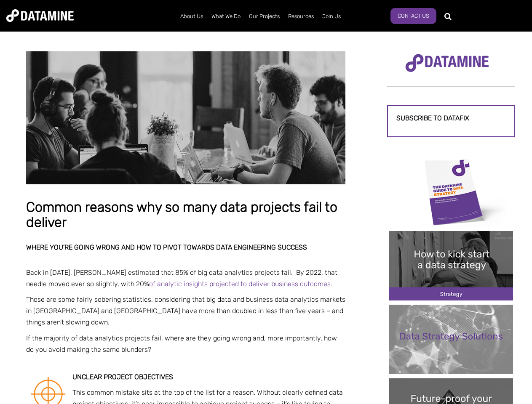  I want to click on img: Datamine, so click(40, 15).